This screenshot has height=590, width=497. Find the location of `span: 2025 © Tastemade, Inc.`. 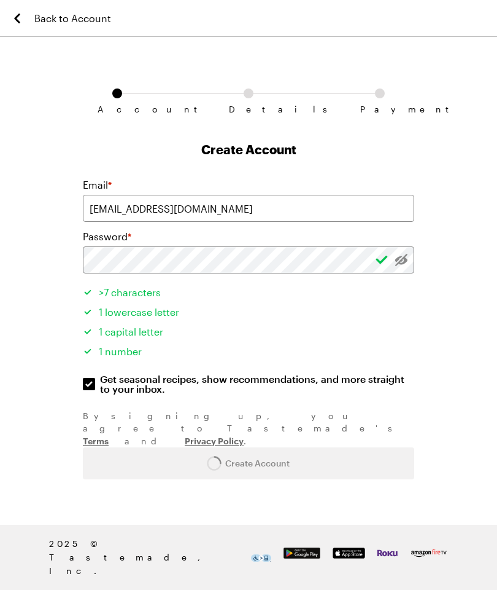

span: 2025 © Tastemade, Inc. is located at coordinates (150, 557).